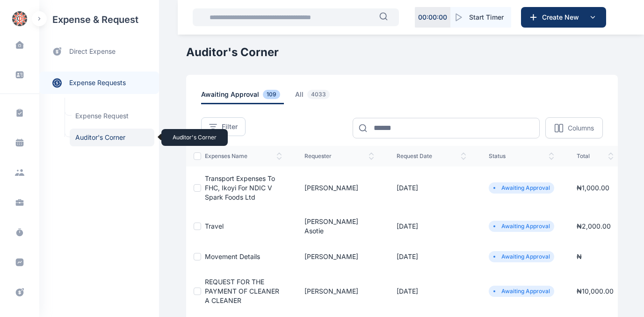 Image resolution: width=644 pixels, height=317 pixels. I want to click on span: request date, so click(431, 156).